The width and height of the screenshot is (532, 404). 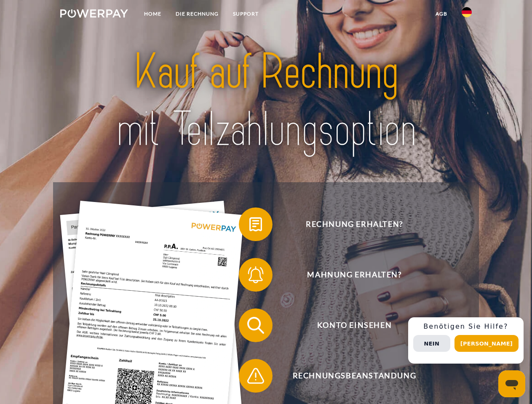 I want to click on h3: Benötigen Sie Hilfe?, so click(x=466, y=327).